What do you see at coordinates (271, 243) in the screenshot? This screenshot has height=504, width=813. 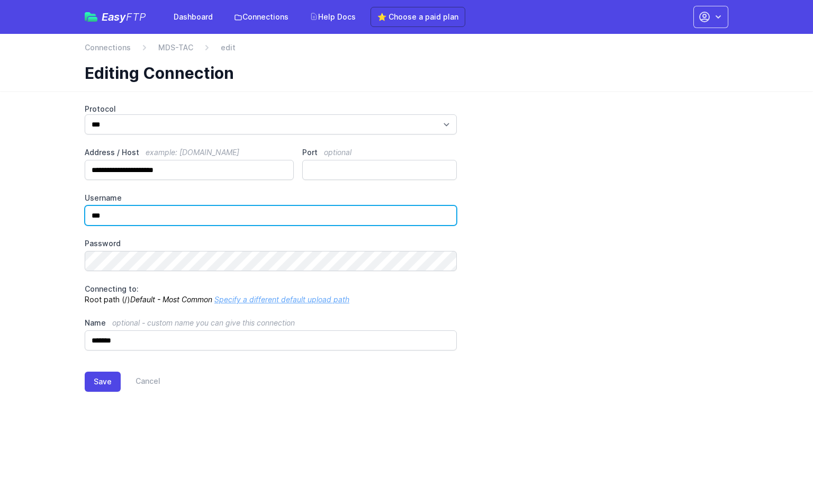 I see `label: Password` at bounding box center [271, 243].